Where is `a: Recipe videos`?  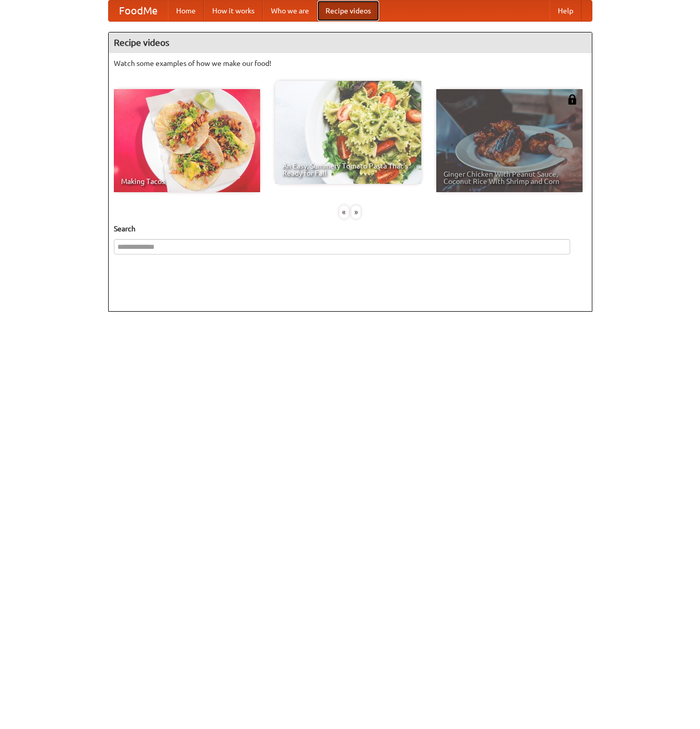 a: Recipe videos is located at coordinates (348, 11).